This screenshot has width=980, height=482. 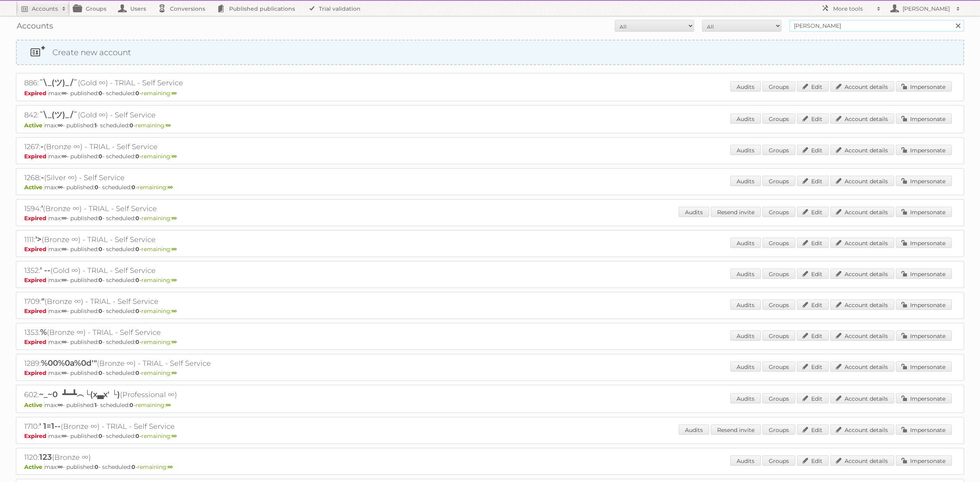 I want to click on h2: 1710: (Bronze ∞) - TRIAL - Self Service, so click(x=163, y=426).